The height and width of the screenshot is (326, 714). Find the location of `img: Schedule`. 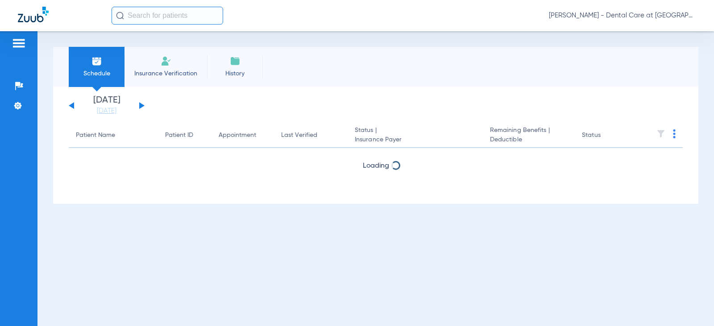

img: Schedule is located at coordinates (97, 61).